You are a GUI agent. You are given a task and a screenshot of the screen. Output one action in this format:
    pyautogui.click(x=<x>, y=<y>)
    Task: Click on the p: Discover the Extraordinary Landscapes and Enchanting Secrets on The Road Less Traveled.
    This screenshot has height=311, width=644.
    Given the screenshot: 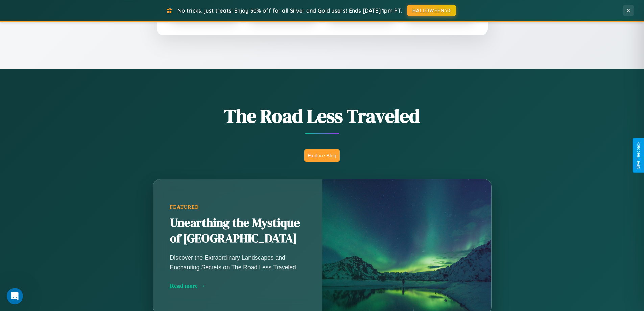 What is the action you would take?
    pyautogui.click(x=238, y=262)
    